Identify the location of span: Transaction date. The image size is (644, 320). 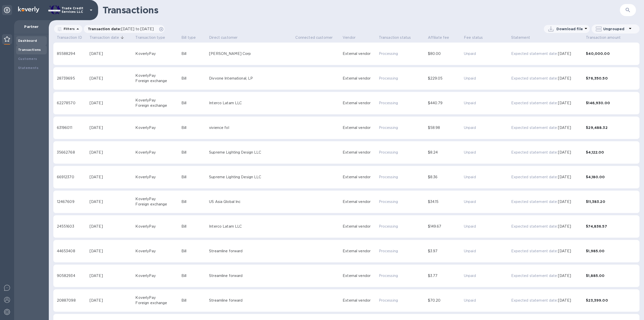
(104, 38).